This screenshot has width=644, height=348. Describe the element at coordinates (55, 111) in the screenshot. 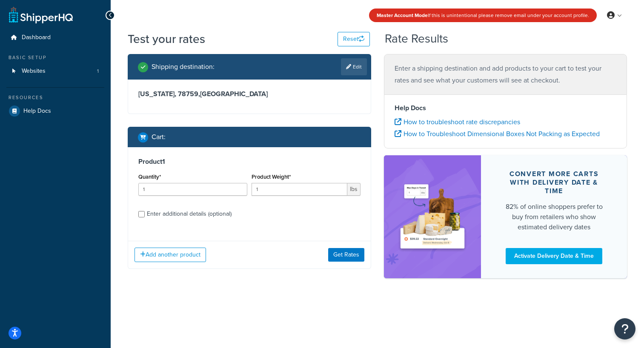

I see `a: Help Docs` at that location.